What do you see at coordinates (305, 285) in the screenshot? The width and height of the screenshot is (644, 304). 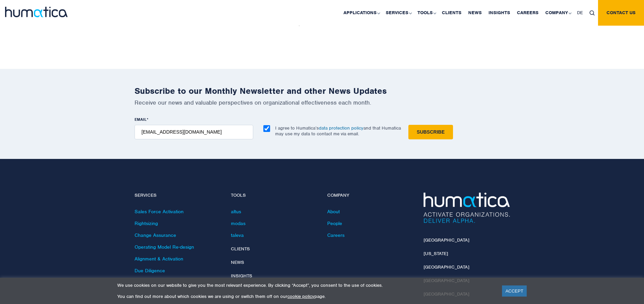 I see `p: We use cookies on our website to give you the most relevant experience. By clicking “Accept”, you...` at bounding box center [305, 285].